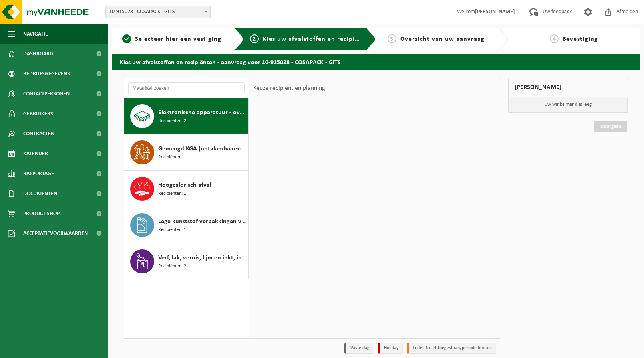  Describe the element at coordinates (390, 348) in the screenshot. I see `li: Holiday` at that location.